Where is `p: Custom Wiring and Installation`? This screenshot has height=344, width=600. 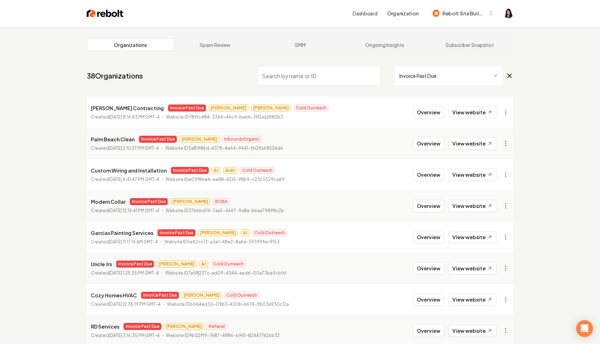 p: Custom Wiring and Installation is located at coordinates (129, 170).